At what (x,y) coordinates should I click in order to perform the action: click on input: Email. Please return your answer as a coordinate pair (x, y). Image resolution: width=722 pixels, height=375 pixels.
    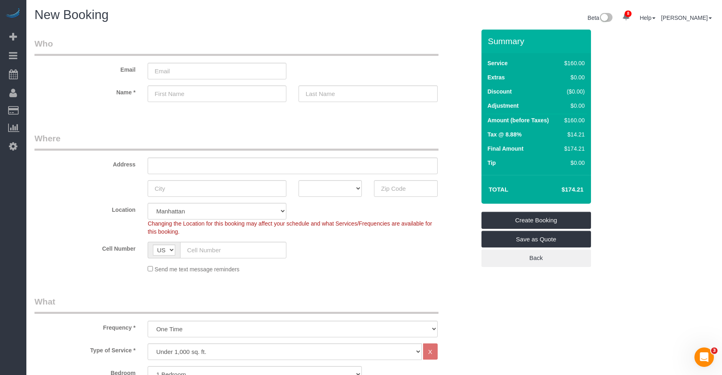
    Looking at the image, I should click on (217, 71).